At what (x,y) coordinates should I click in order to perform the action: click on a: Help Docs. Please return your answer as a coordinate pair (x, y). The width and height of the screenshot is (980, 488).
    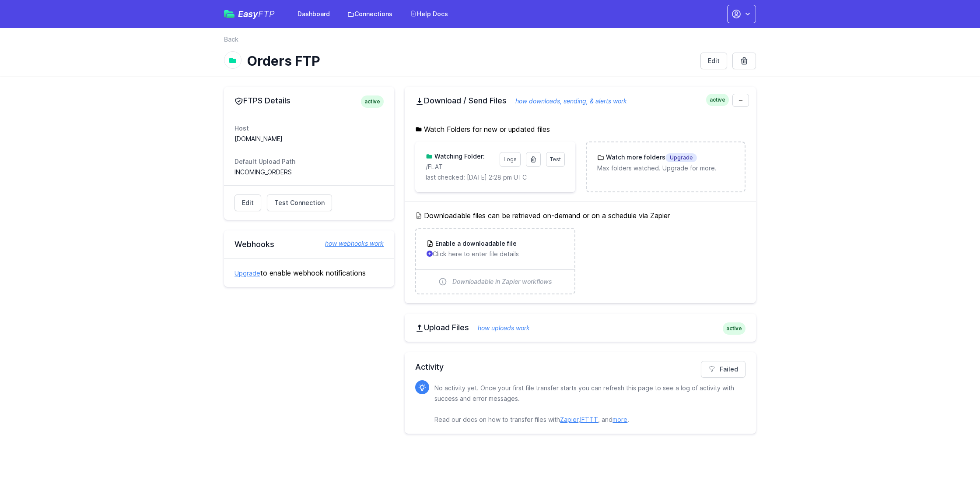
    Looking at the image, I should click on (429, 14).